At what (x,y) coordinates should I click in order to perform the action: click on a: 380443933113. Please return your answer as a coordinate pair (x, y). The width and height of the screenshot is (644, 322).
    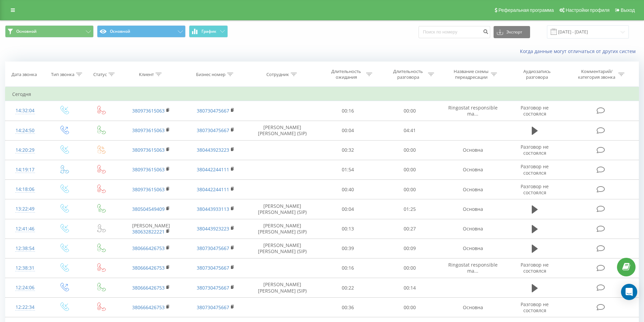
    Looking at the image, I should click on (213, 209).